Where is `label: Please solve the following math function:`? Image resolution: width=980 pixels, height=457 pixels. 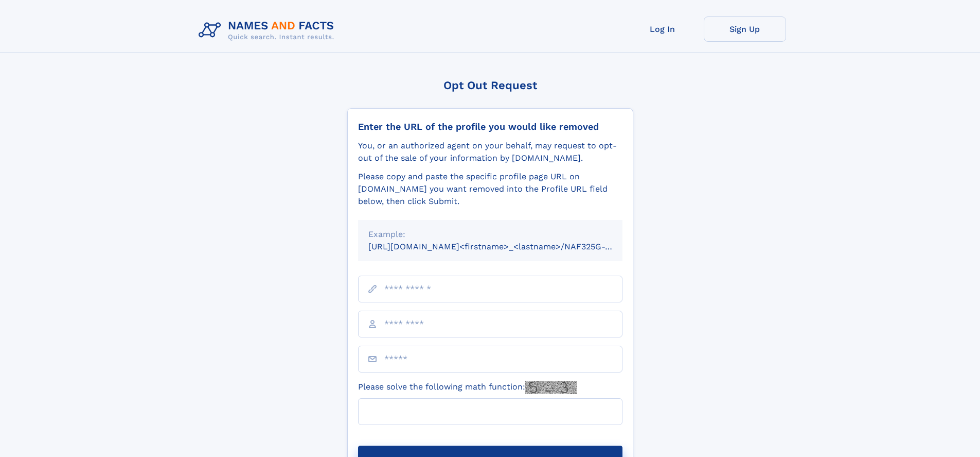
label: Please solve the following math function: is located at coordinates (467, 387).